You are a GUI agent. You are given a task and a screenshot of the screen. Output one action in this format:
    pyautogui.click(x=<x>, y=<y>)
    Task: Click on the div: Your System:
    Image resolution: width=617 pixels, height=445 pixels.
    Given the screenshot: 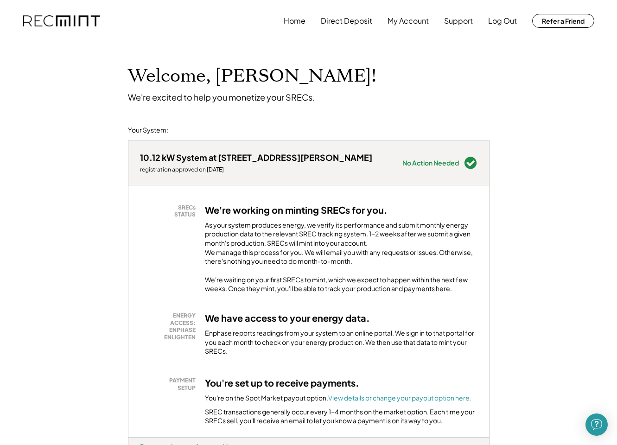 What is the action you would take?
    pyautogui.click(x=148, y=130)
    